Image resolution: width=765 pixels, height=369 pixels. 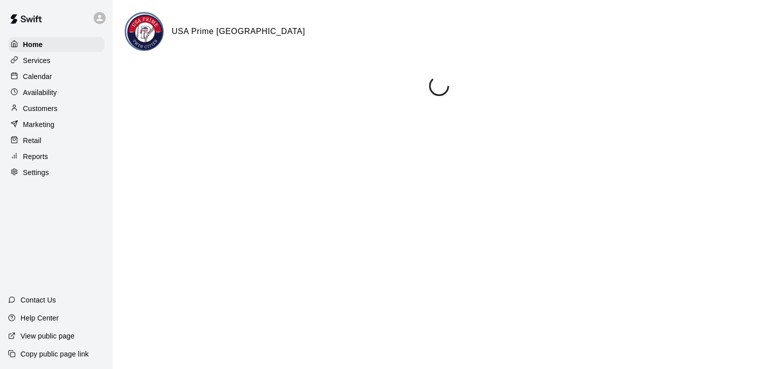 What do you see at coordinates (56, 93) in the screenshot?
I see `div: Availability` at bounding box center [56, 93].